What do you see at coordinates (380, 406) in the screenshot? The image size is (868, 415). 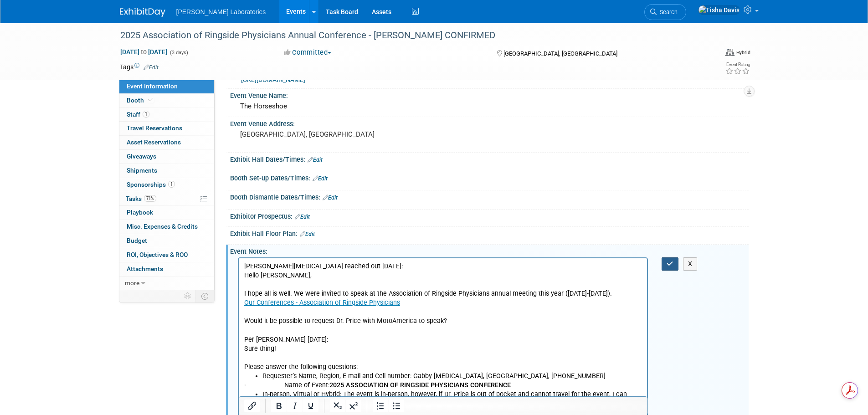 I see `button: Numbered list` at bounding box center [380, 406].